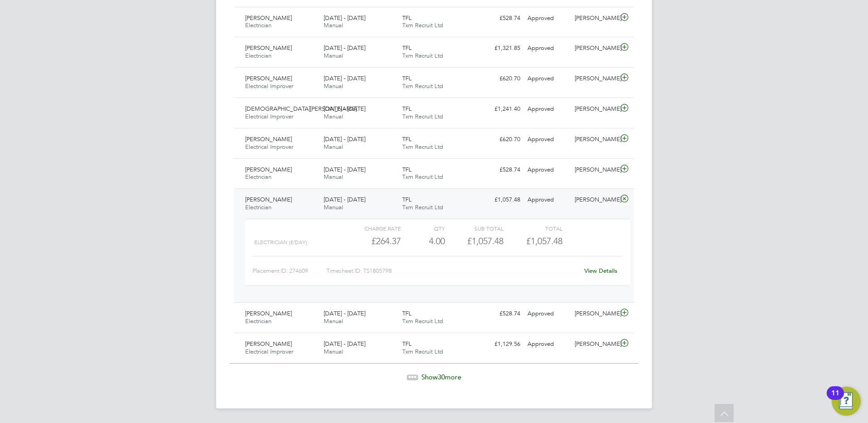 This screenshot has height=423, width=868. Describe the element at coordinates (846, 401) in the screenshot. I see `button: Open Resource Center, 11 new notifications` at that location.